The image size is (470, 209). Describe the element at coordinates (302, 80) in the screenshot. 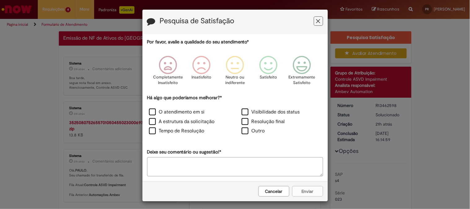

I see `p: Extremamente Satisfeito` at that location.